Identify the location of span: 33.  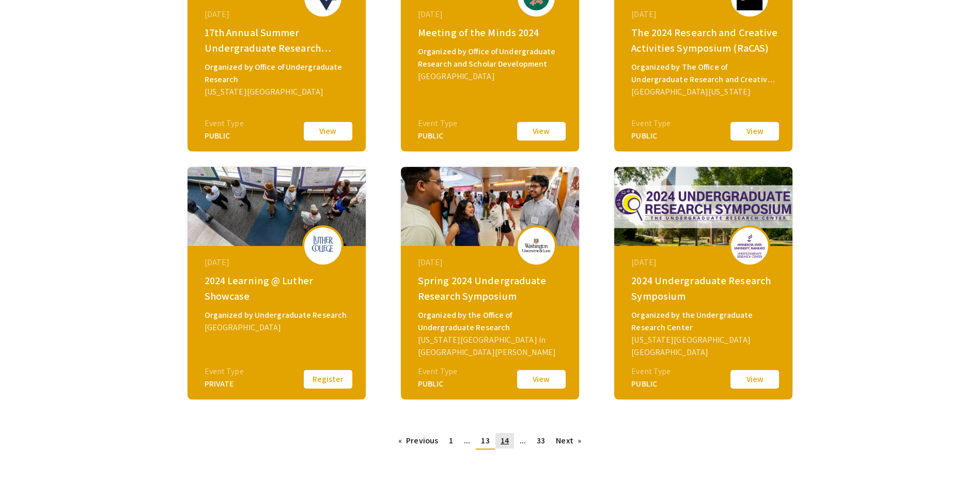
(541, 441).